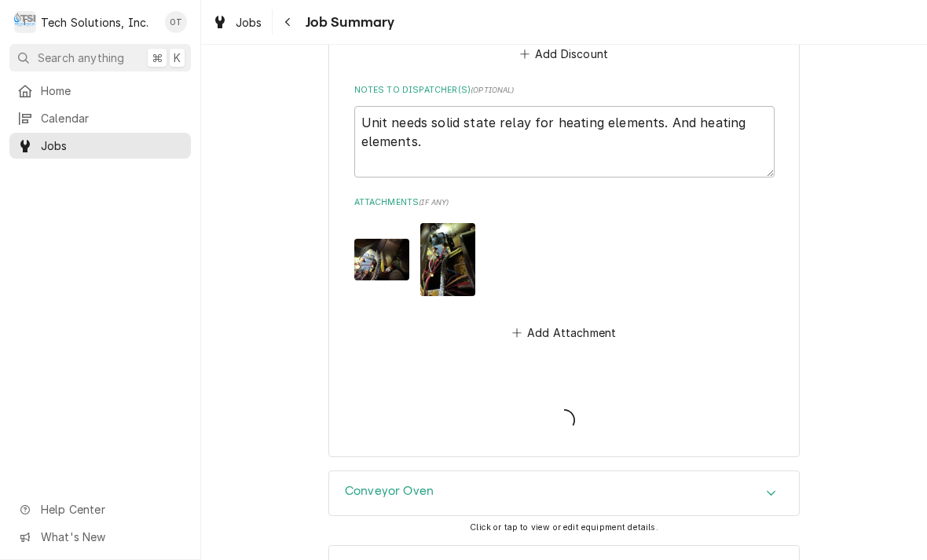 Image resolution: width=927 pixels, height=560 pixels. Describe the element at coordinates (111, 509) in the screenshot. I see `span: Help Center` at that location.